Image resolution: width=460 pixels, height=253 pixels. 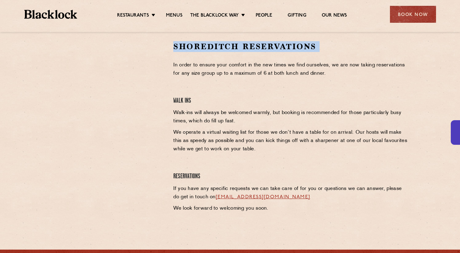 What do you see at coordinates (291, 193) in the screenshot?
I see `p: If you have any specific requests we can take care of for you or questions we can answer, please ...` at bounding box center [291, 193].